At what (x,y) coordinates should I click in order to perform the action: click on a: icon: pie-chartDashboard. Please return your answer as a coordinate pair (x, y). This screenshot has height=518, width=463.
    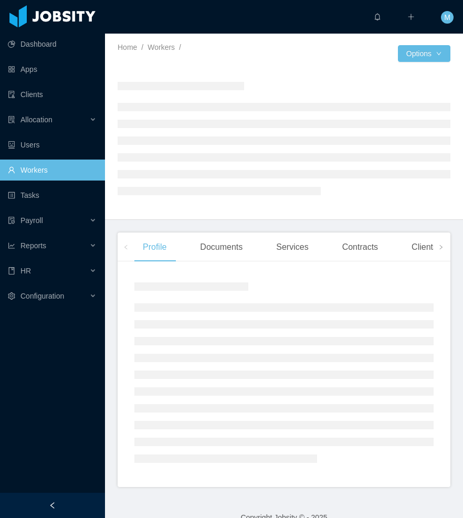
    Looking at the image, I should click on (52, 44).